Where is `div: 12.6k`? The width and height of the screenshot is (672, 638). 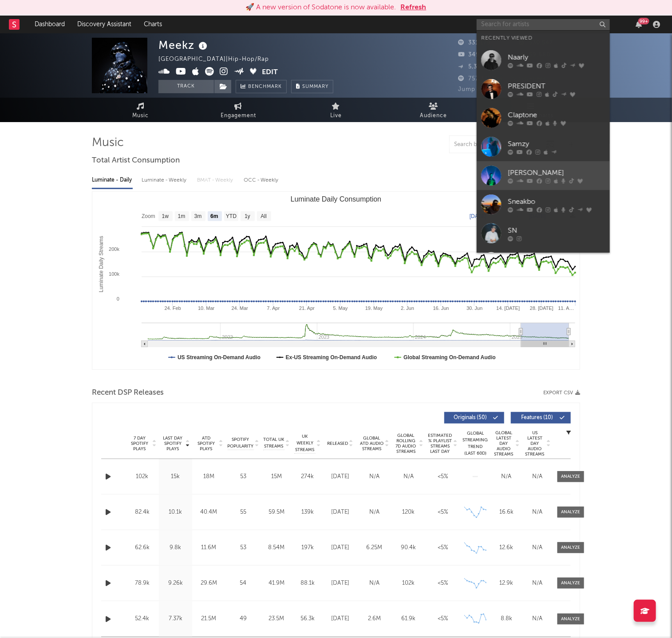
div: 12.6k is located at coordinates (507, 547).